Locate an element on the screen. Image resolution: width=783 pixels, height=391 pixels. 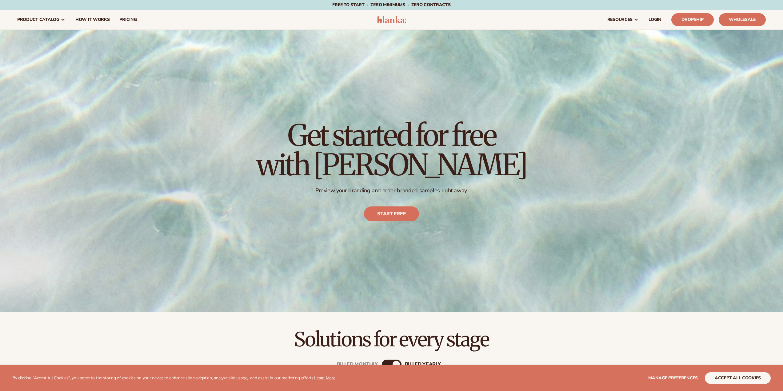
span: Free to start · ZERO minimums · ZERO contracts is located at coordinates (391, 5).